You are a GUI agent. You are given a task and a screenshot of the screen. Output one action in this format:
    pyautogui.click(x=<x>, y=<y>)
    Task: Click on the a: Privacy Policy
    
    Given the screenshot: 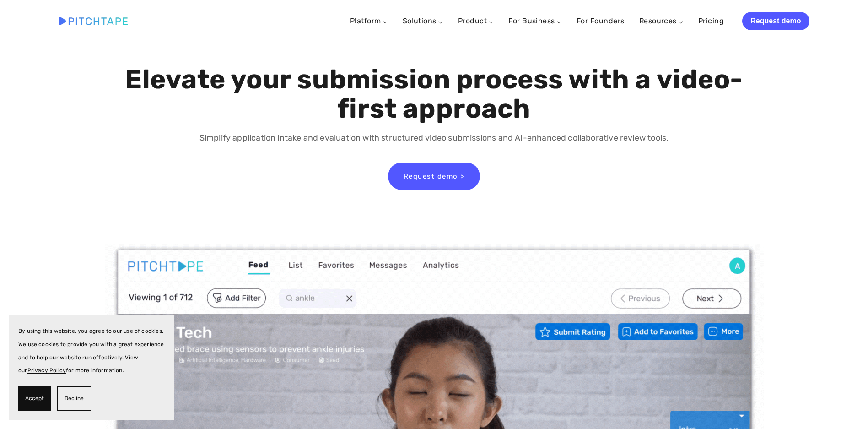 What is the action you would take?
    pyautogui.click(x=47, y=370)
    